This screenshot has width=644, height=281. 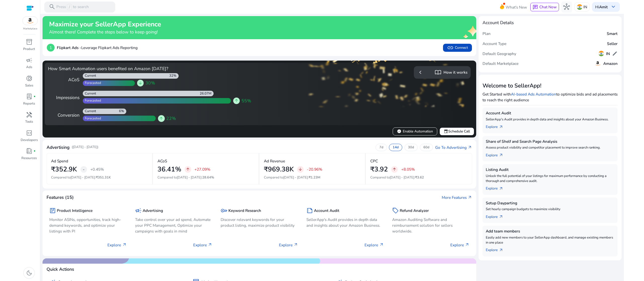 I want to click on h5: Advertising, so click(x=152, y=210).